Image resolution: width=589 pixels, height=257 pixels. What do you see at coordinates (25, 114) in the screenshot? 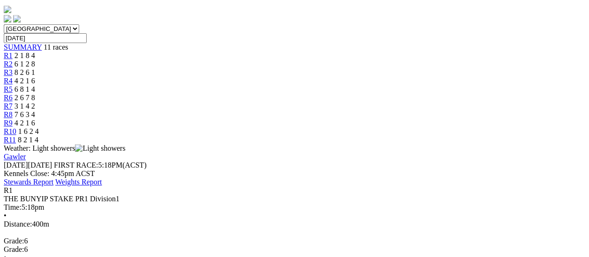
I see `span: 7 6 3 4` at bounding box center [25, 114].